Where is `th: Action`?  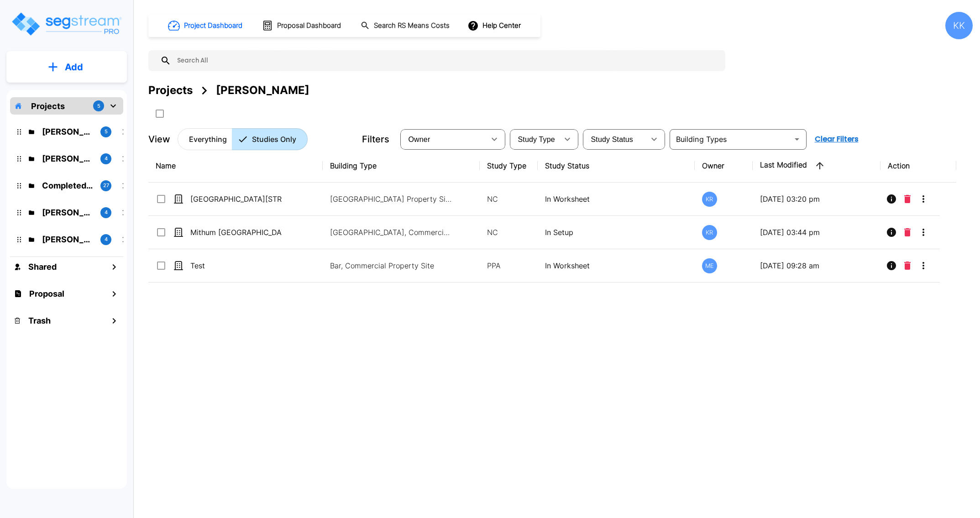
th: Action is located at coordinates (919, 166).